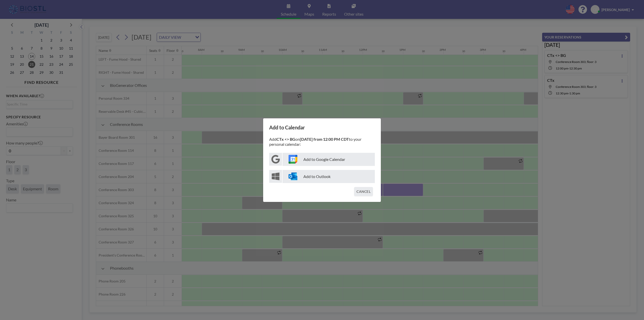  I want to click on h3: Add to Calendar, so click(322, 127).